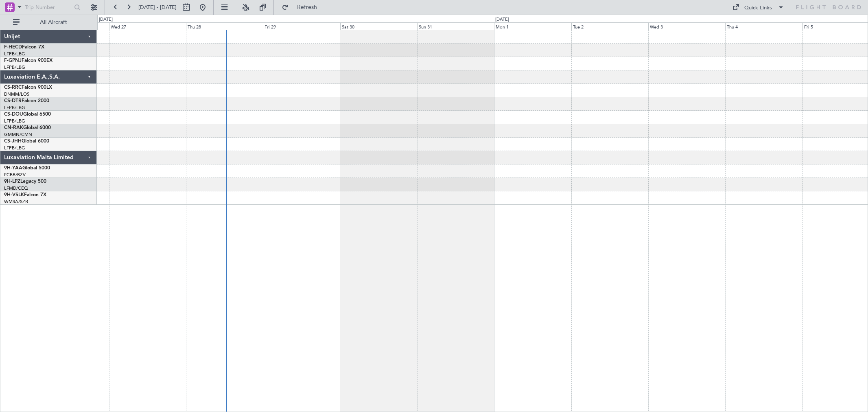  What do you see at coordinates (24, 47) in the screenshot?
I see `a: F-HECDFalcon 7X` at bounding box center [24, 47].